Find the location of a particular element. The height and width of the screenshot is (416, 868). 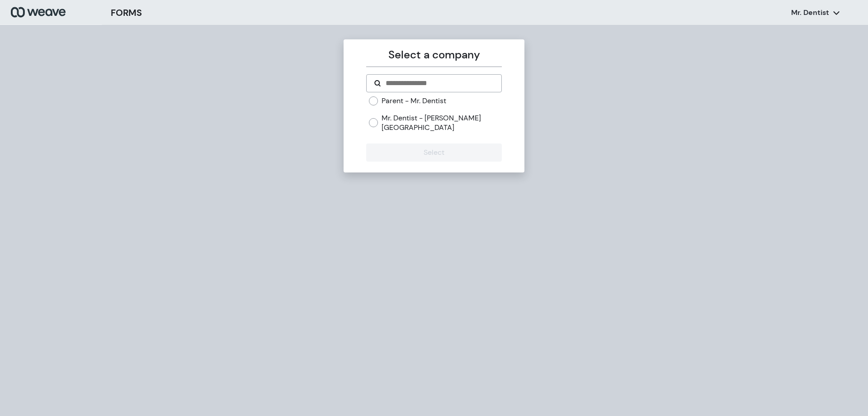

p: Mr. Dentist is located at coordinates (810, 13).